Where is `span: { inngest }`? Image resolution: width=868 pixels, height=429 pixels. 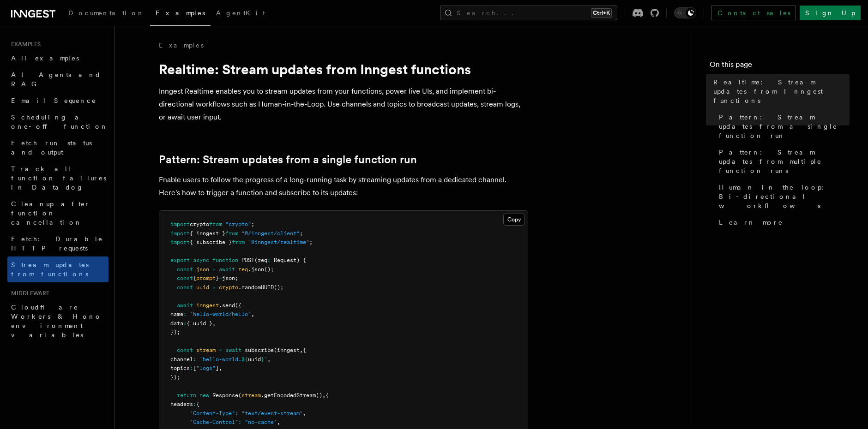 span: { inngest } is located at coordinates (207, 233).